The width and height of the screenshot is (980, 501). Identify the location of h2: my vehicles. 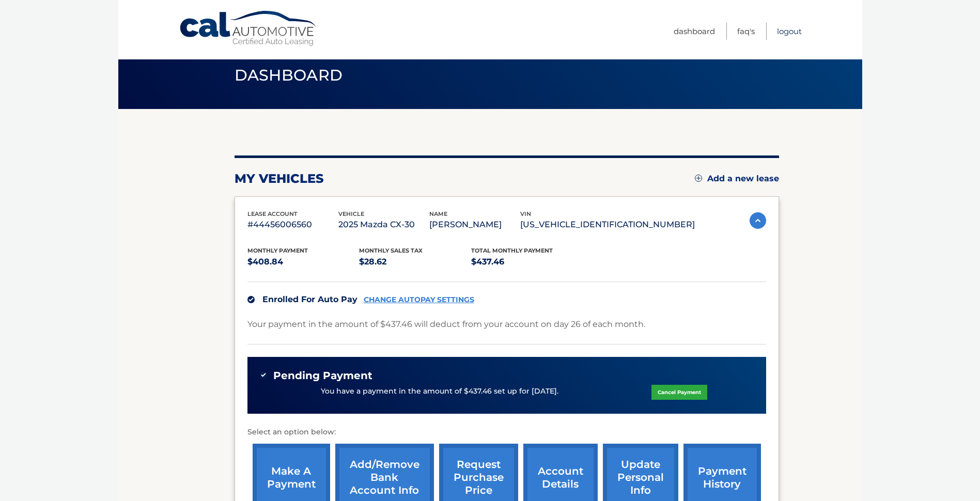
(279, 179).